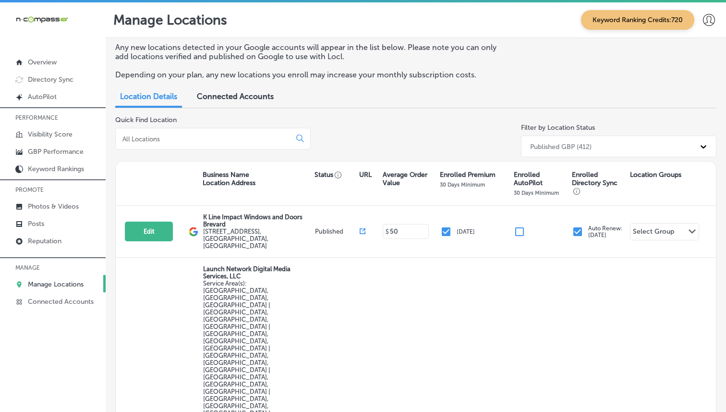  What do you see at coordinates (56, 169) in the screenshot?
I see `p: Keyword Rankings` at bounding box center [56, 169].